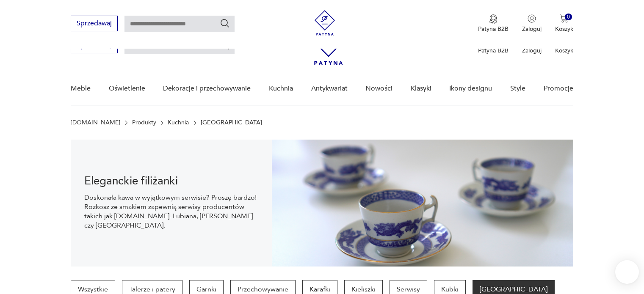 The height and width of the screenshot is (294, 644). I want to click on a: Antykwariat, so click(329, 89).